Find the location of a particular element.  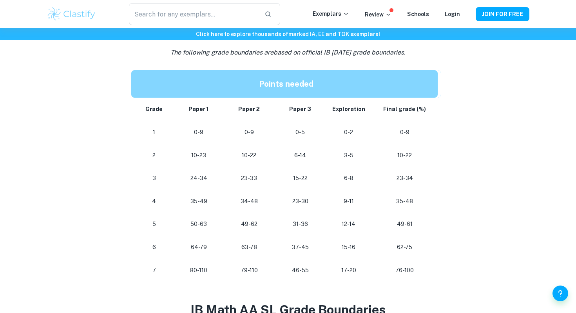

p: 49-61 is located at coordinates (405, 224).